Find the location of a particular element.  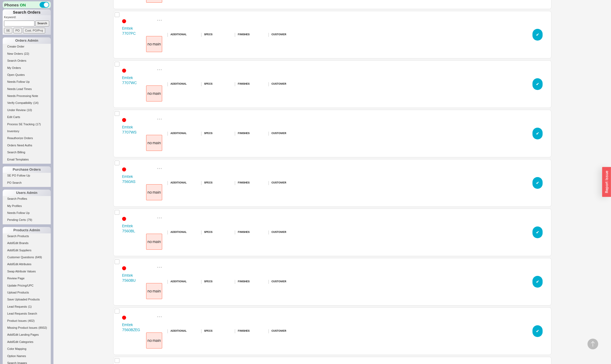

a: Under Review(10) is located at coordinates (27, 110).